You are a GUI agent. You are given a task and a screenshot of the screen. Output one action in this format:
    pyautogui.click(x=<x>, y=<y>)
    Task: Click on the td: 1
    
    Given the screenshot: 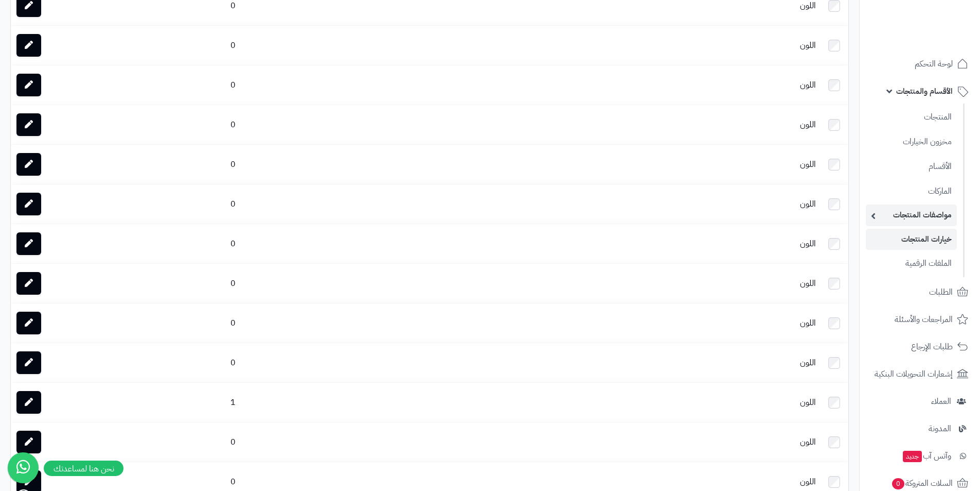 What is the action you would take?
    pyautogui.click(x=377, y=402)
    